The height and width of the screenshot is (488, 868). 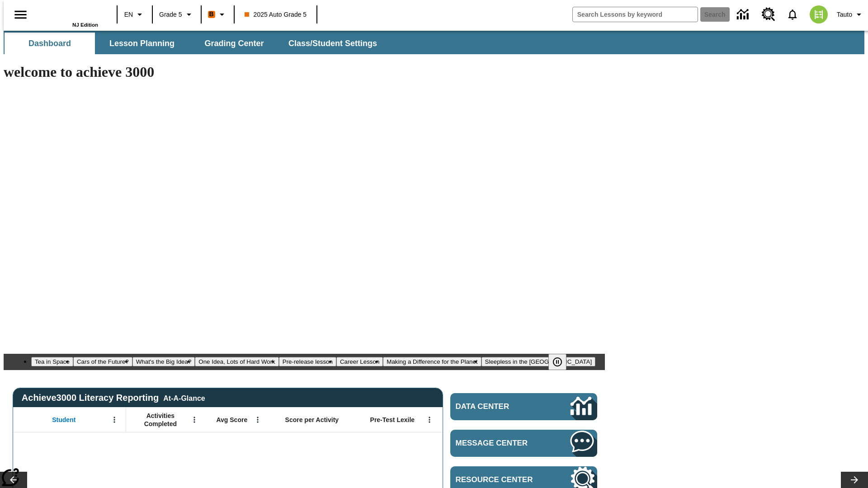 I want to click on h1: welcome to achieve 3000, so click(x=304, y=72).